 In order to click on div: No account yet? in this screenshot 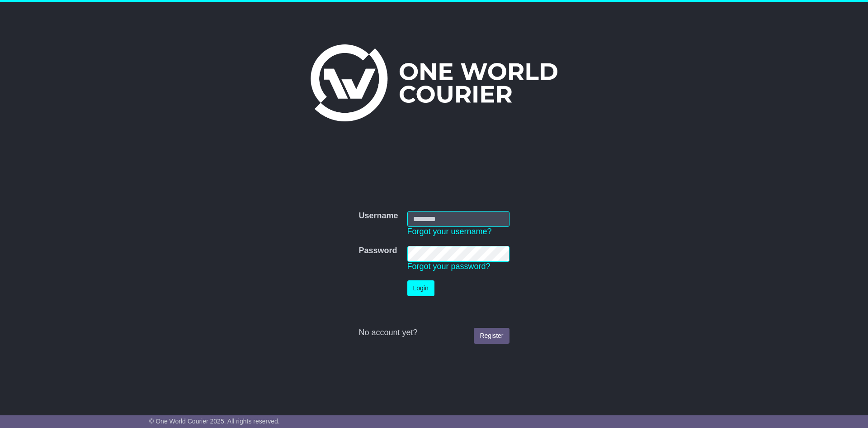, I will do `click(434, 333)`.